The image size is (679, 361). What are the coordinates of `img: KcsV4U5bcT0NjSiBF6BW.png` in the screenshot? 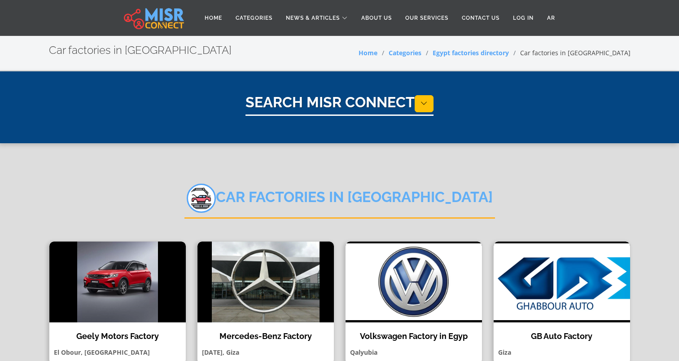 It's located at (201, 198).